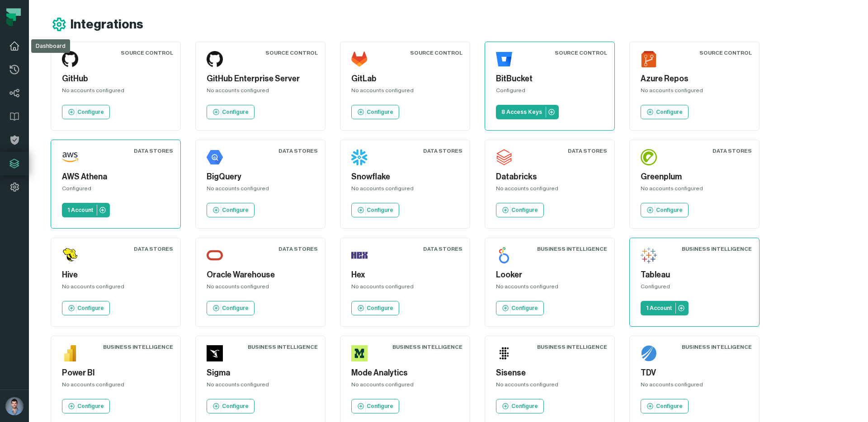  I want to click on h5: GitHub, so click(116, 79).